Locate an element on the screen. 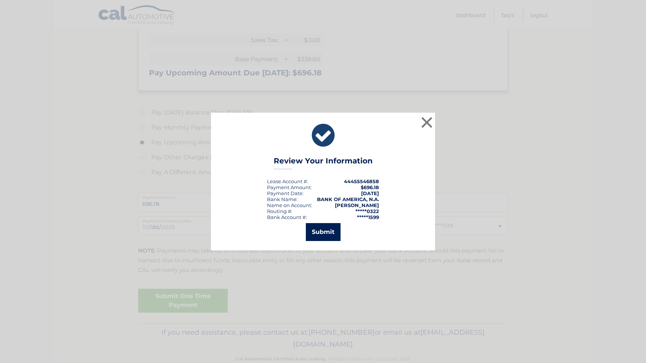 The image size is (646, 363). div: Routing #: is located at coordinates (280, 211).